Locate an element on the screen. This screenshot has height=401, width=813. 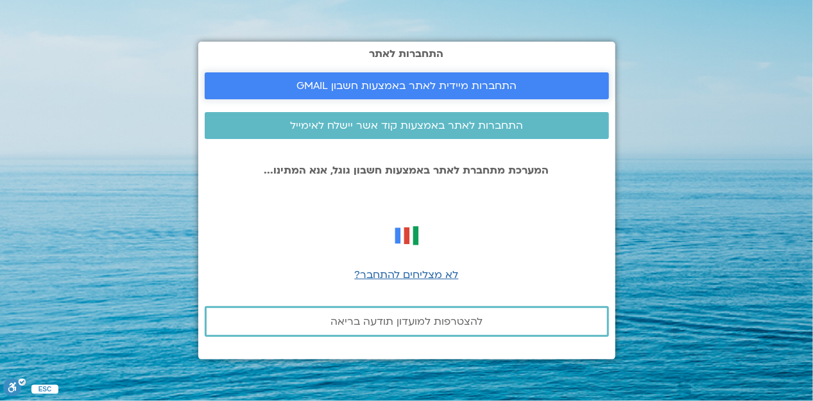
span: התחברות מיידית לאתר באמצעות חשבון GMAIL is located at coordinates (406, 86).